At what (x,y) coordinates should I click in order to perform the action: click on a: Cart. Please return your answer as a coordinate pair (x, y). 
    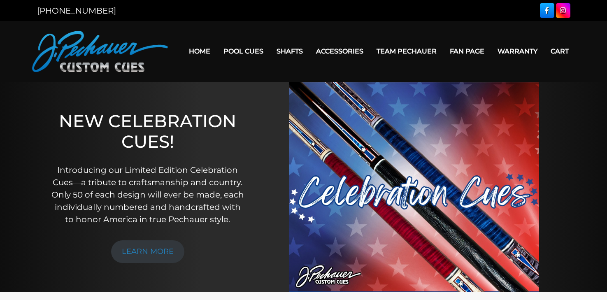
    Looking at the image, I should click on (560, 51).